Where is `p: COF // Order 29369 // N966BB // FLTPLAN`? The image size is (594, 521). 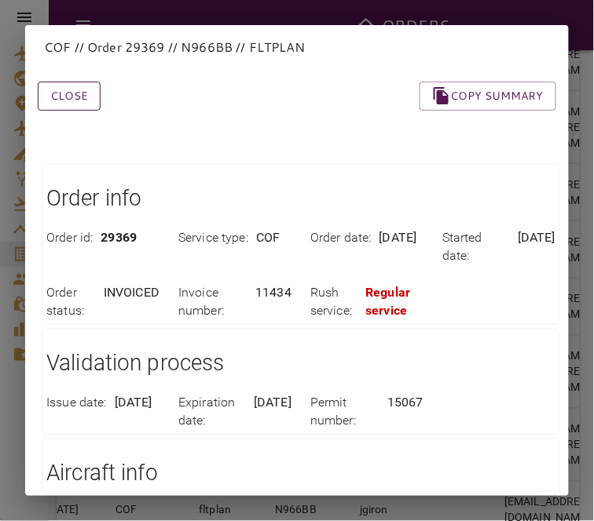 p: COF // Order 29369 // N966BB // FLTPLAN is located at coordinates (297, 47).